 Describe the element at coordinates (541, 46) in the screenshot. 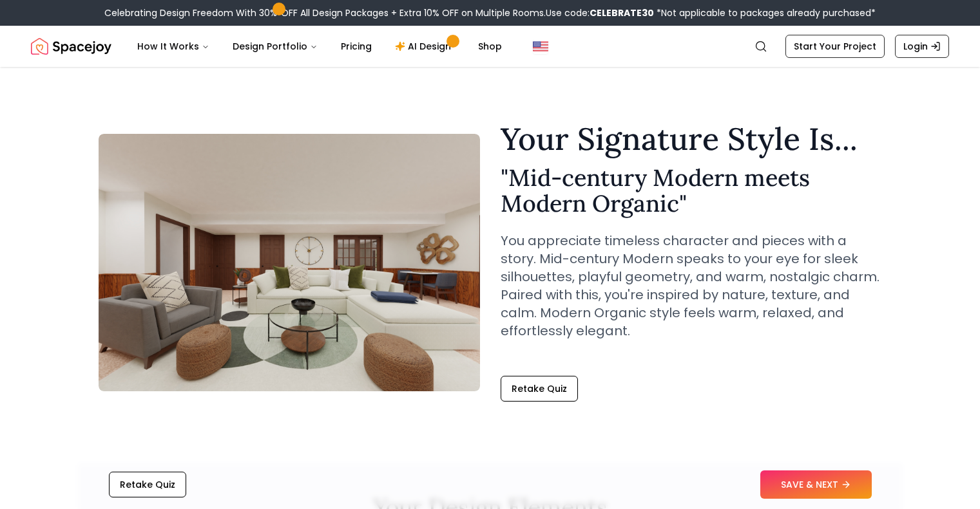

I see `img: United States` at that location.